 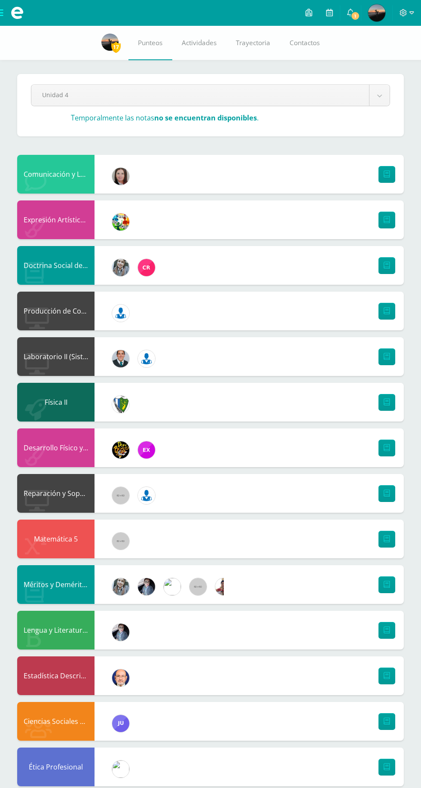 I want to click on img: 866c3f3dc5f3efb798120d7ad13644d9.png, so click(x=147, y=267).